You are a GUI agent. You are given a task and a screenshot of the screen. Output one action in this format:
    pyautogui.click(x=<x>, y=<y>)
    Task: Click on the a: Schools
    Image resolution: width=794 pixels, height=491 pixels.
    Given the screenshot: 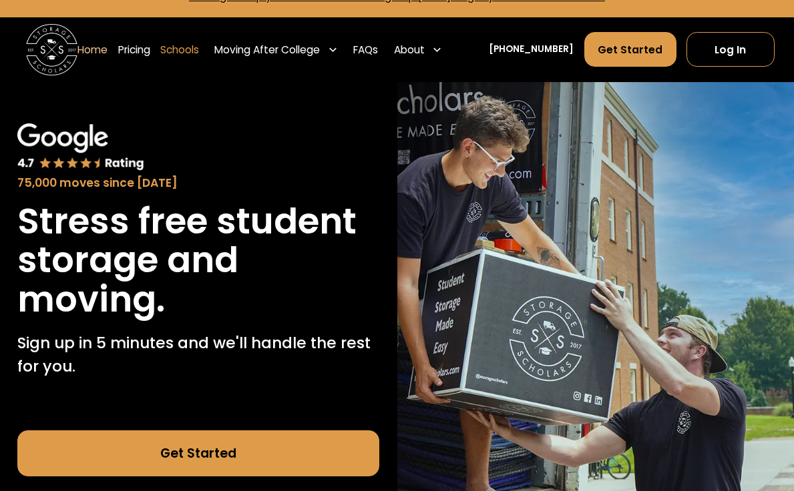 What is the action you would take?
    pyautogui.click(x=180, y=49)
    